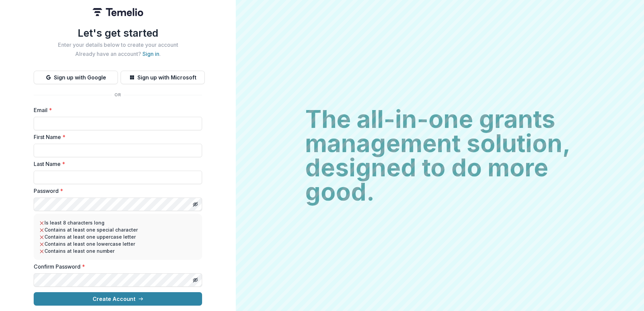  What do you see at coordinates (163, 77) in the screenshot?
I see `button: Sign up with Microsoft` at bounding box center [163, 77].